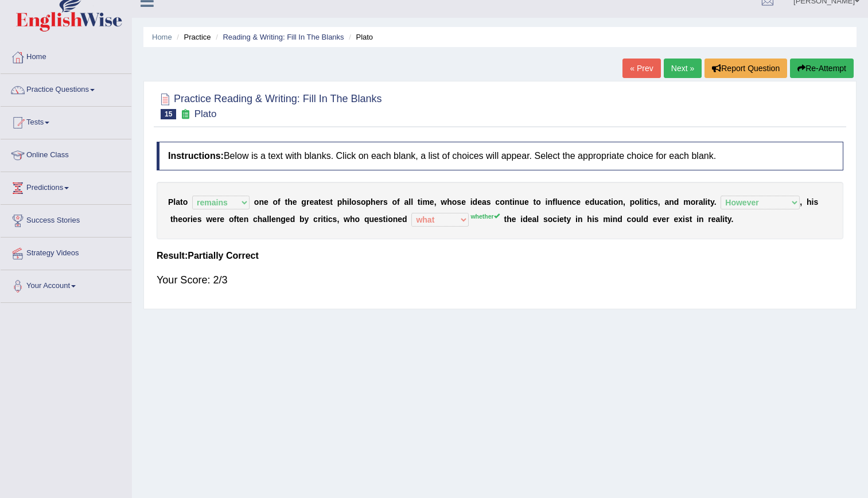  Describe the element at coordinates (302, 219) in the screenshot. I see `b: b` at that location.